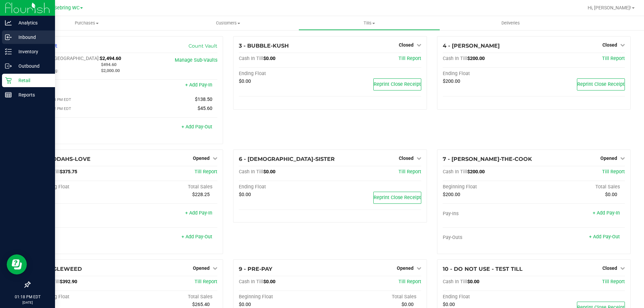 This screenshot has height=308, width=644. I want to click on a: Deliveries, so click(511, 23).